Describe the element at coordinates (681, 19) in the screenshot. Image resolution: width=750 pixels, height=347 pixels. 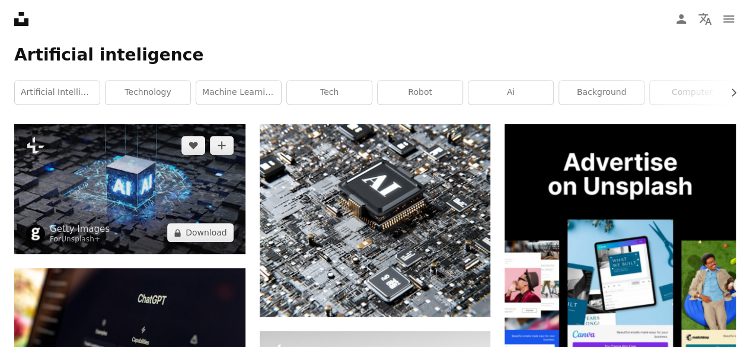
I see `a: Log in / Sign up` at that location.